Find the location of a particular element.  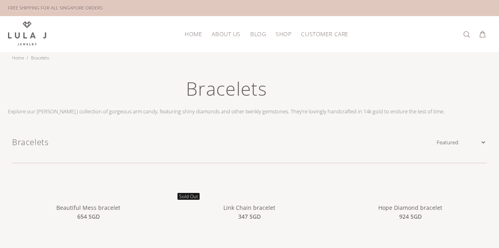

span: 347 SGD is located at coordinates (250, 217).